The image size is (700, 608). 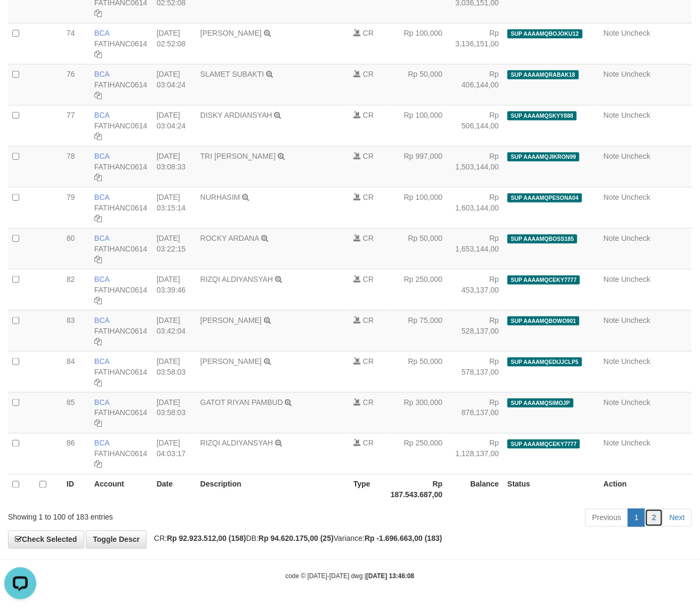 I want to click on td: Rp 1,503,144,00, so click(x=475, y=166).